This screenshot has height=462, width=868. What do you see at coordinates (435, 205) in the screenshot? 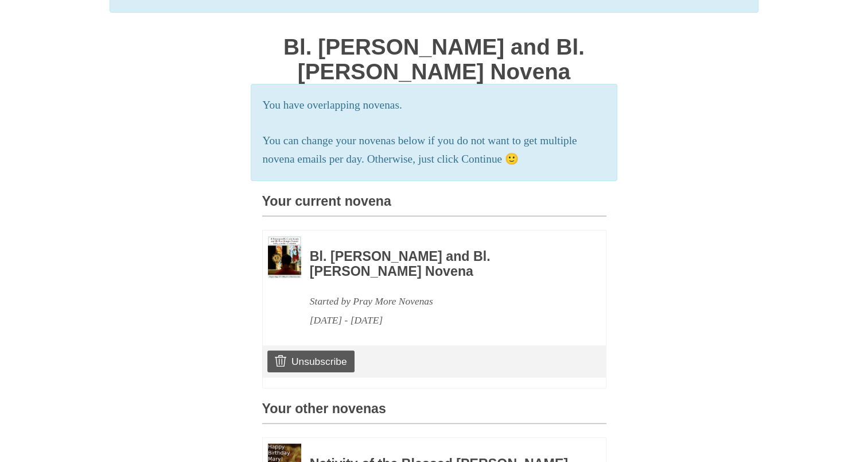
I see `h3: Your current novena` at bounding box center [435, 205].